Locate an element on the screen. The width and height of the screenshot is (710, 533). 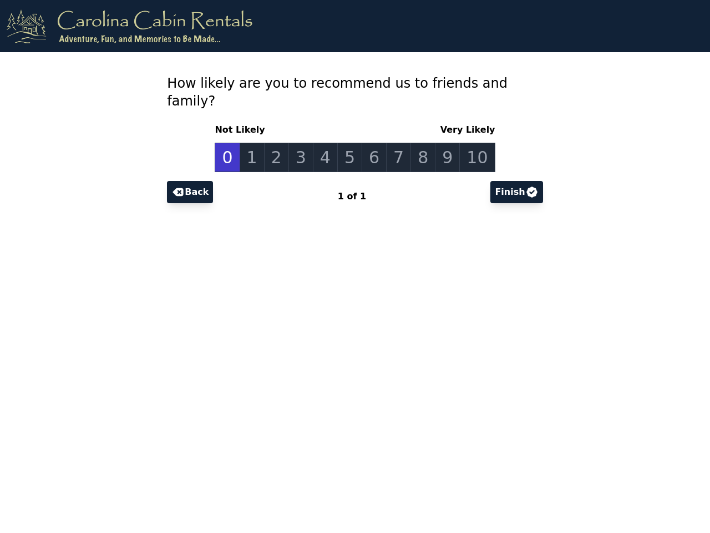
a: 1 is located at coordinates (252, 157).